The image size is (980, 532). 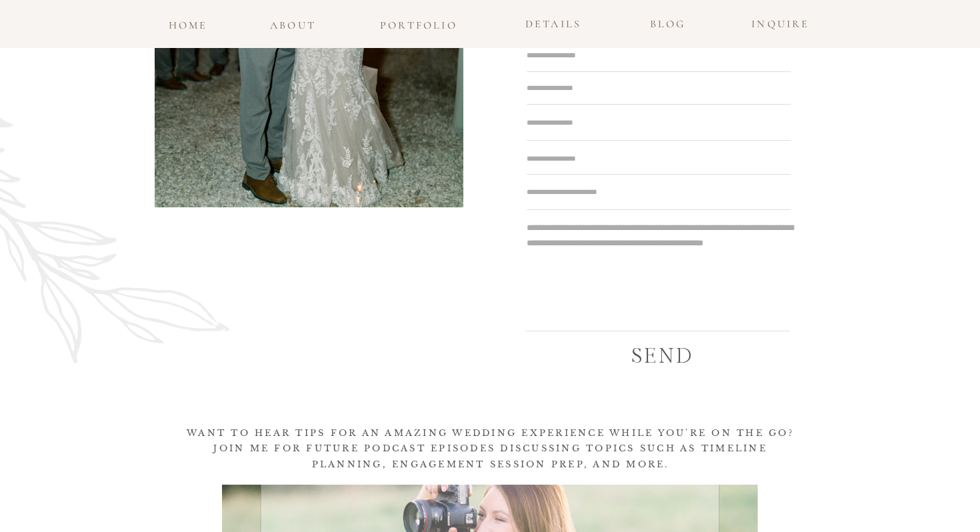 I want to click on a: INQUIRE, so click(x=781, y=20).